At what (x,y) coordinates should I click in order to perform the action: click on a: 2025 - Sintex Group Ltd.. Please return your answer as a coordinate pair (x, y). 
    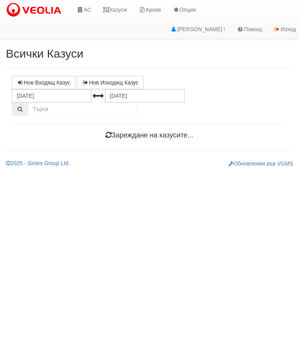
    Looking at the image, I should click on (38, 163).